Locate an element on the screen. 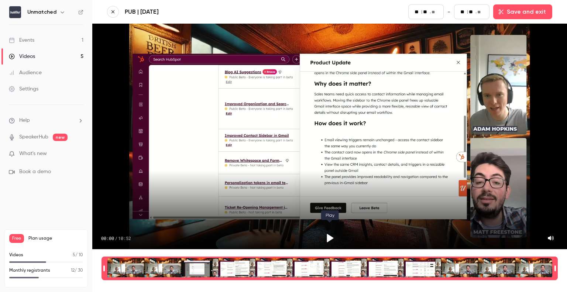 This screenshot has height=292, width=567. button: Play is located at coordinates (330, 238).